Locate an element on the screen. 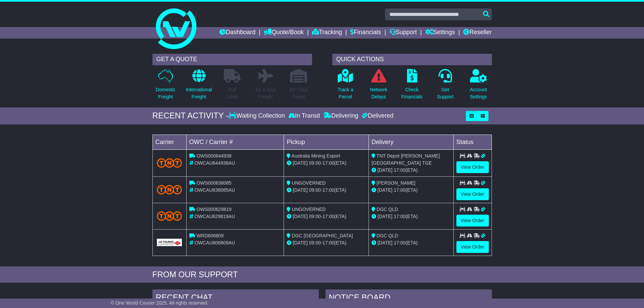  a: DomesticFreight is located at coordinates (165, 86).